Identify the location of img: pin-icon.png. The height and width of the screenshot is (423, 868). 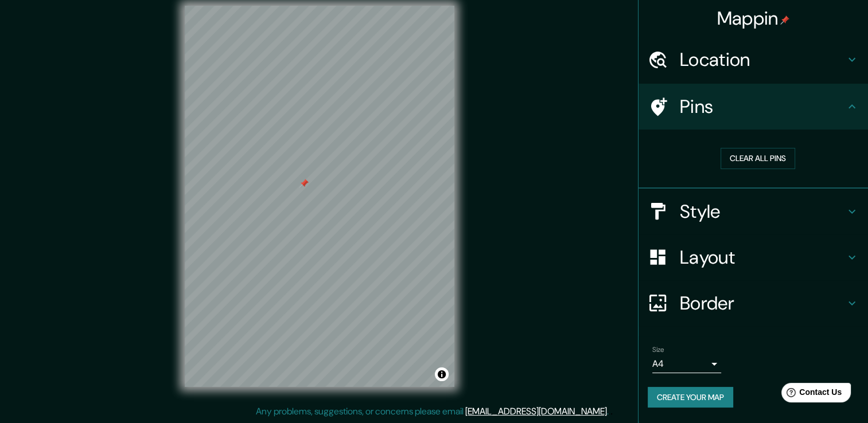
(784, 20).